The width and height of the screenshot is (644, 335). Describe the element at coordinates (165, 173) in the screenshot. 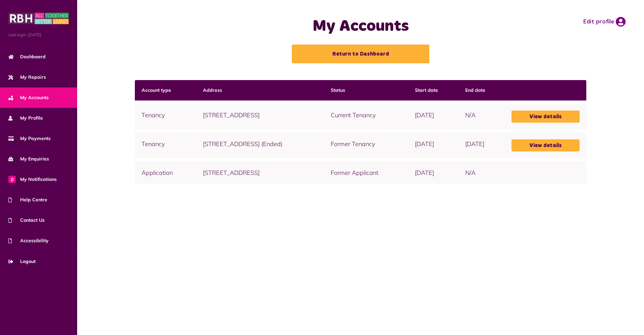

I see `td: Application` at that location.